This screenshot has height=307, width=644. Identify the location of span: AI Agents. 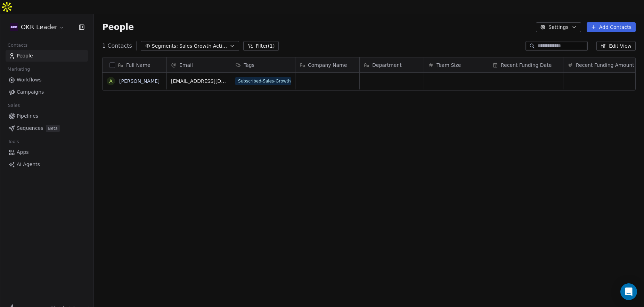
(28, 164).